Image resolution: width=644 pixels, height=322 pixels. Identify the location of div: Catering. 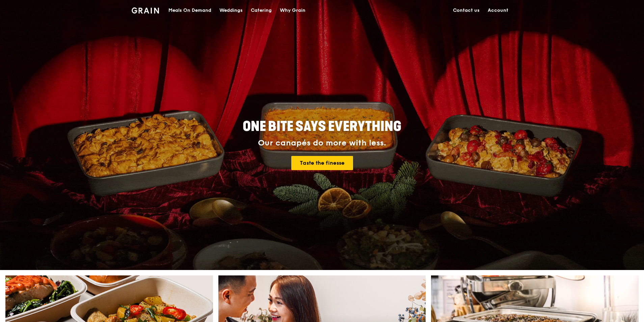
(261, 11).